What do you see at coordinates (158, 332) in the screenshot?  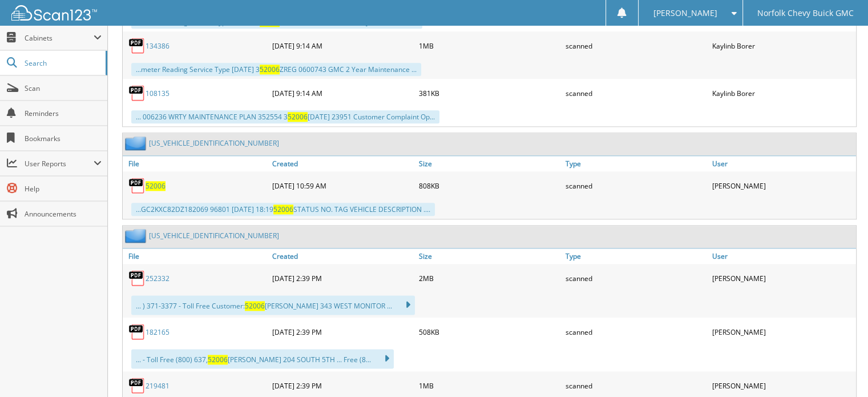 I see `a: 182165` at bounding box center [158, 332].